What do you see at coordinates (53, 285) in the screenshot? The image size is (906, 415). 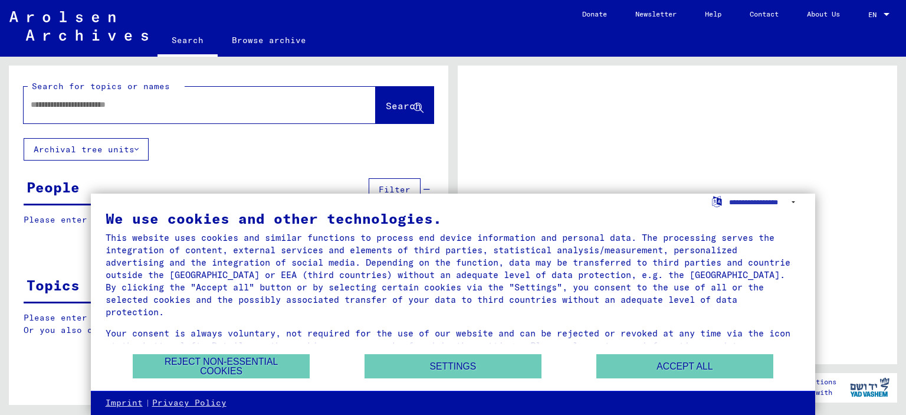 I see `div: Topics` at bounding box center [53, 285].